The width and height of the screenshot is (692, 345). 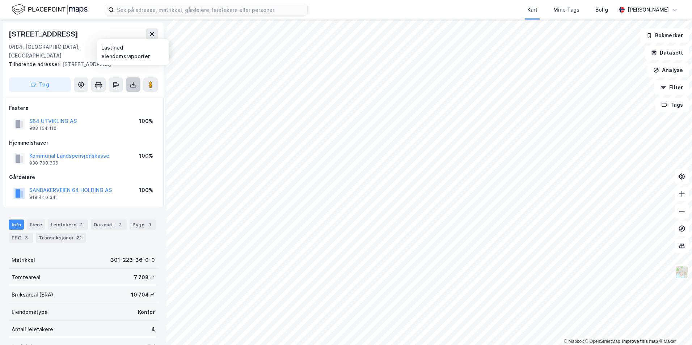 What do you see at coordinates (674, 328) in the screenshot?
I see `div: Kontrollprogram for chat` at bounding box center [674, 328].